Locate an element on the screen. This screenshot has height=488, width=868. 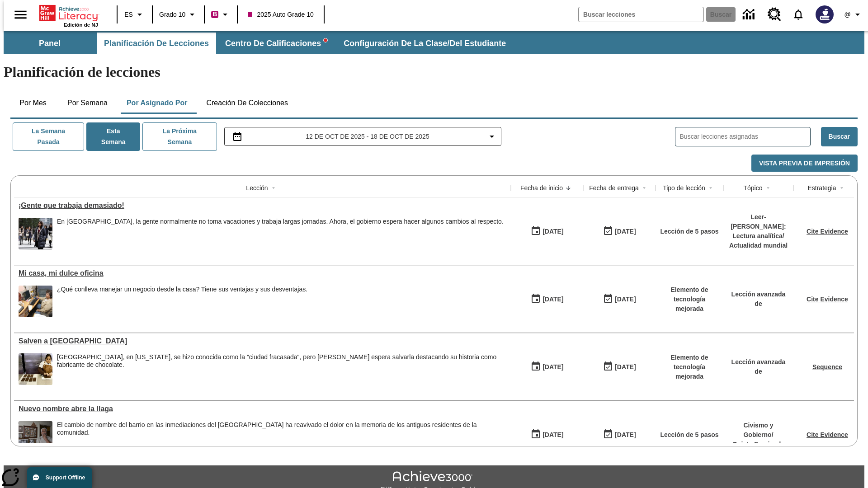
button: Grado: Grado 10, Elige un grado is located at coordinates (178, 15).